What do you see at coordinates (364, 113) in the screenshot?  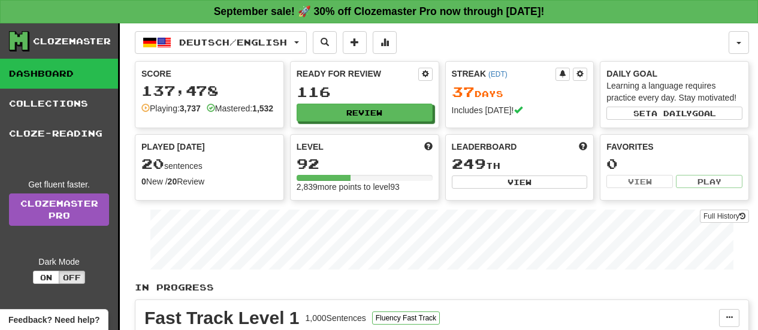 I see `button: Review` at bounding box center [364, 113].